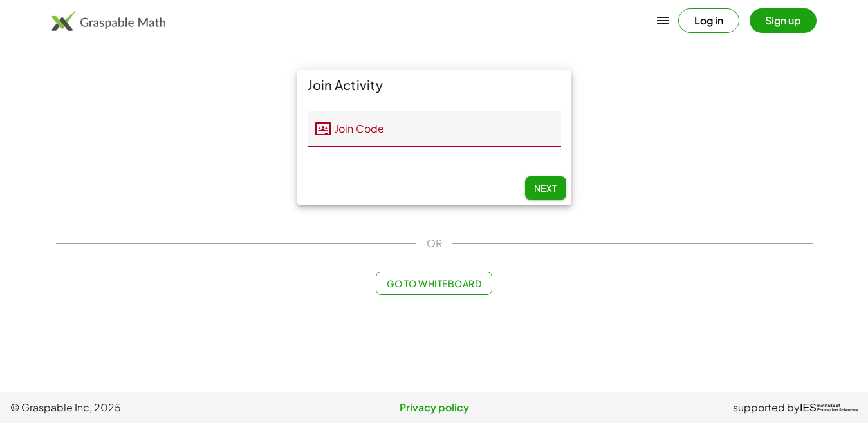  What do you see at coordinates (434, 243) in the screenshot?
I see `span: OR` at bounding box center [434, 243].